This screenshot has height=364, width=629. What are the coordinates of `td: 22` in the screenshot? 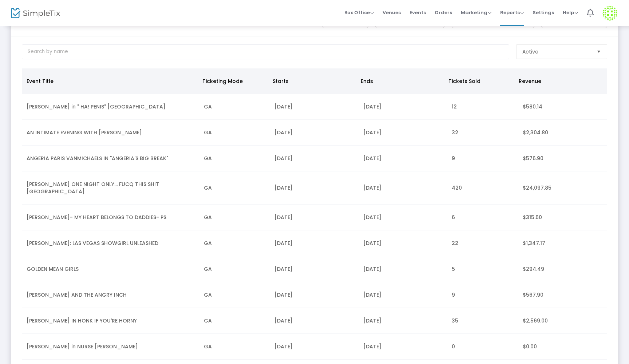 It's located at (483, 243).